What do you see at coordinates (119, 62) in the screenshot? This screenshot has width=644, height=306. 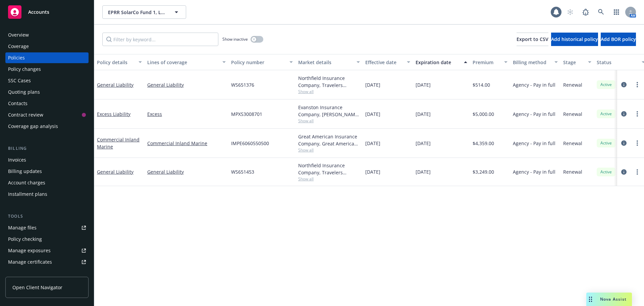 I see `button: Policy details` at bounding box center [119, 62].